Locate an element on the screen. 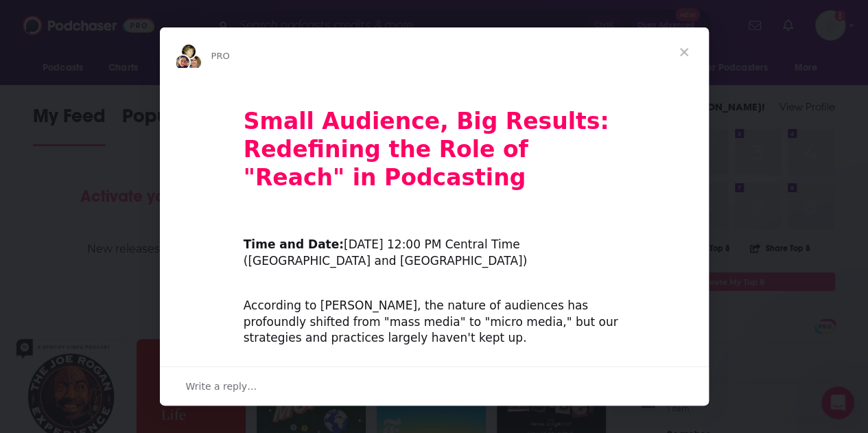  b: Small Audience, Big Results: Redefining the Role of "Reach" in Podcasting is located at coordinates (426, 149).